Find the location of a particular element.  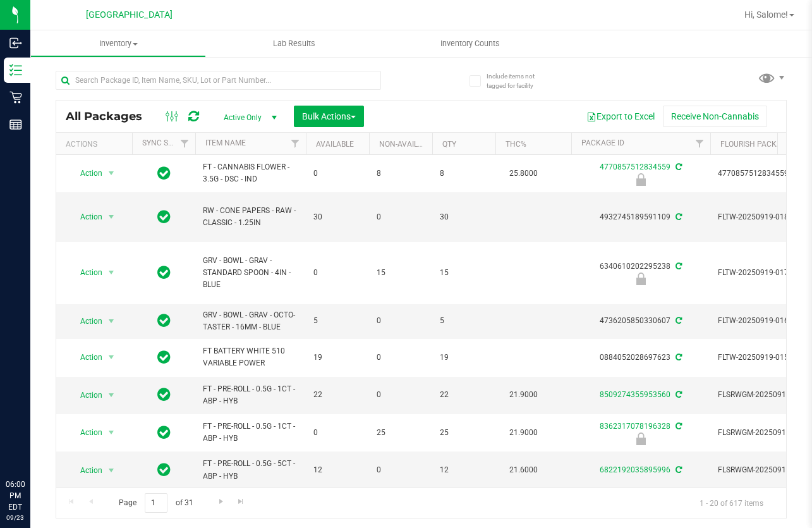

input: 1 is located at coordinates (156, 503).